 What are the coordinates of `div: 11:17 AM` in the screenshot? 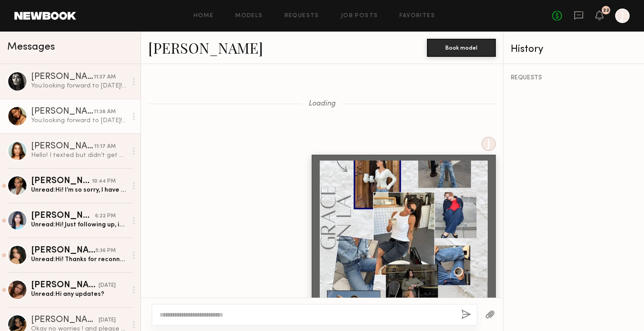 It's located at (105, 146).